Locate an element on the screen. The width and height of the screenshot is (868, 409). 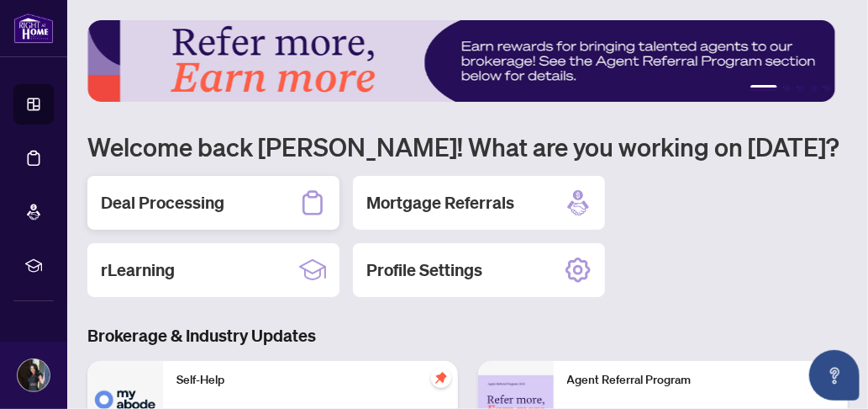
h2: rLearning is located at coordinates (137, 270).